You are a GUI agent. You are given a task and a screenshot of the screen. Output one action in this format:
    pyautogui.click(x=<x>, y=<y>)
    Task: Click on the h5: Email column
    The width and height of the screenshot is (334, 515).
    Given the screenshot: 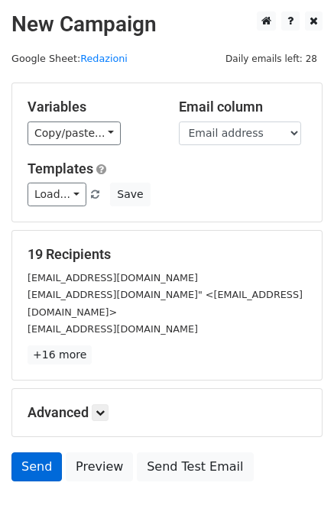 What is the action you would take?
    pyautogui.click(x=243, y=107)
    